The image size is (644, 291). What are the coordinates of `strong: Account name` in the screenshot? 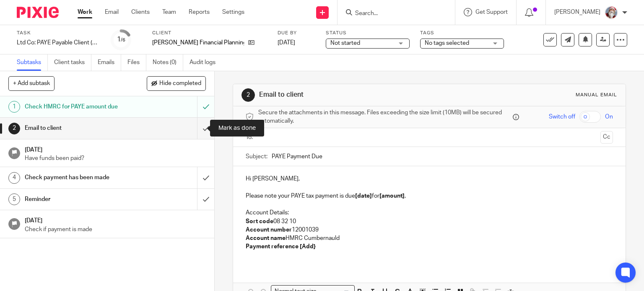 It's located at (266, 239).